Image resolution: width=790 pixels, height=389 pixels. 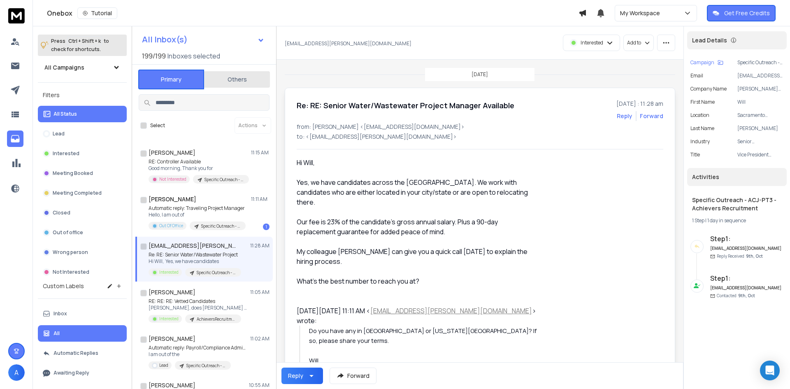 I want to click on p: Add to, so click(x=634, y=43).